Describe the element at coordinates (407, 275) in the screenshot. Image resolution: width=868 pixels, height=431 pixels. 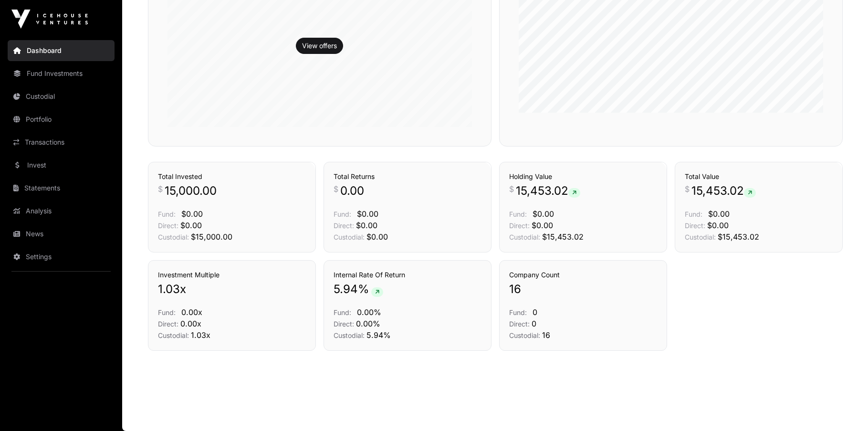
I see `h3: Internal Rate Of Return` at that location.